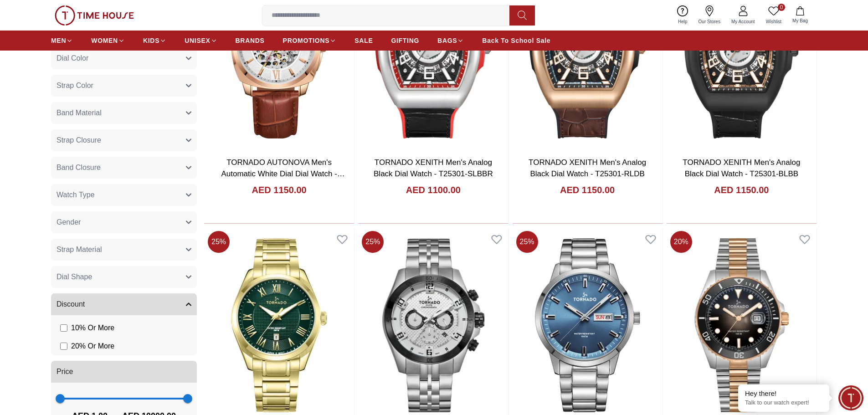  Describe the element at coordinates (124, 113) in the screenshot. I see `button: Band Material` at that location.